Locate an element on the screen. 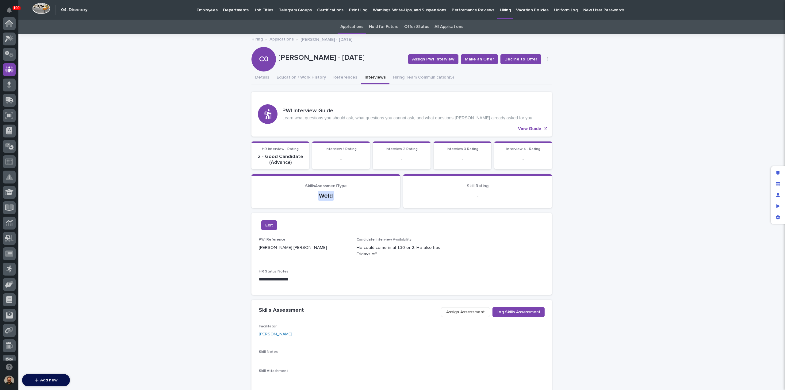  div: Manage fields and data is located at coordinates (778, 184).